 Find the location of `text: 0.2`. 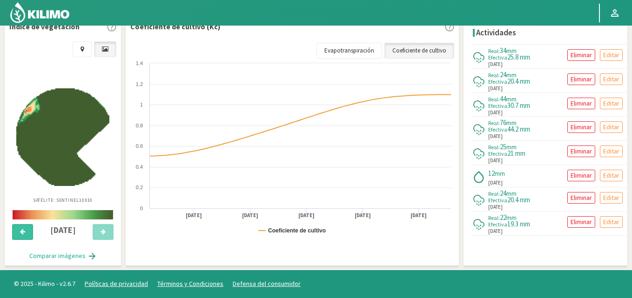

text: 0.2 is located at coordinates (139, 187).